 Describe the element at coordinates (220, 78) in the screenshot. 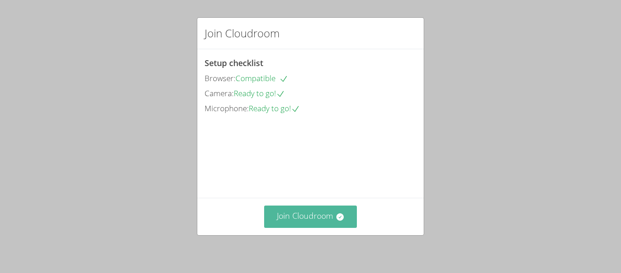

I see `span: Browser:` at that location.